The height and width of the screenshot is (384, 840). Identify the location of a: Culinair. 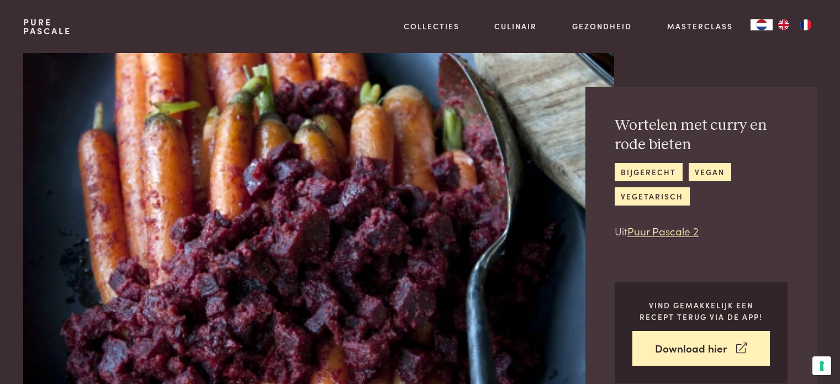
(515, 26).